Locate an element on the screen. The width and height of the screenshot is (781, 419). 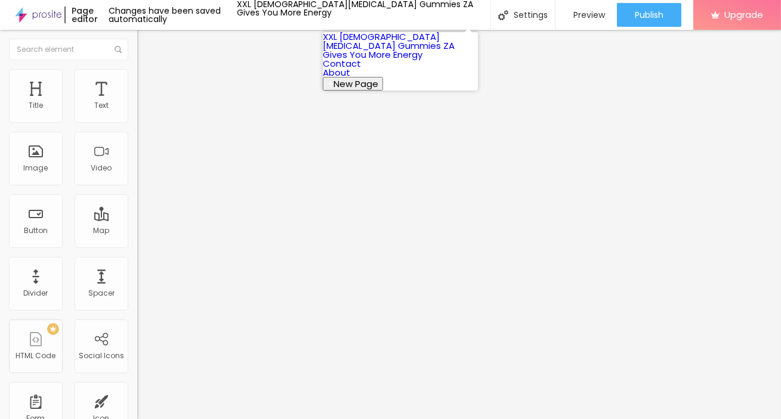
div: HTML Code is located at coordinates (36, 356).